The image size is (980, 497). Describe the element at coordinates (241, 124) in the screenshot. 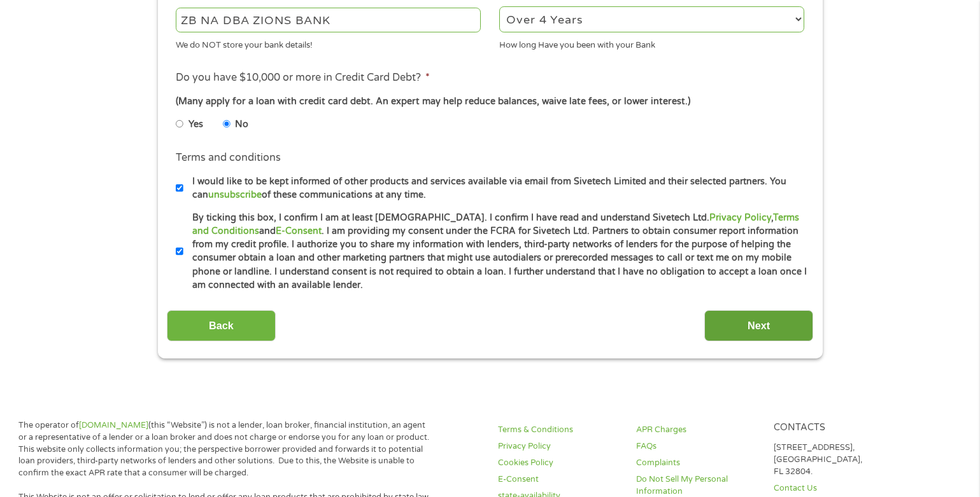

I see `label: No` at that location.